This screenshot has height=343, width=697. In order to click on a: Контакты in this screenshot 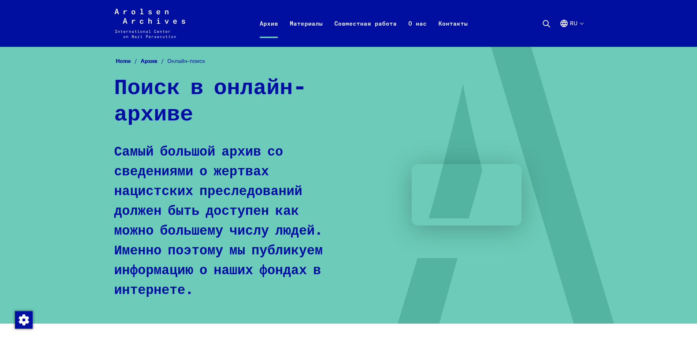, I will do `click(453, 32)`.